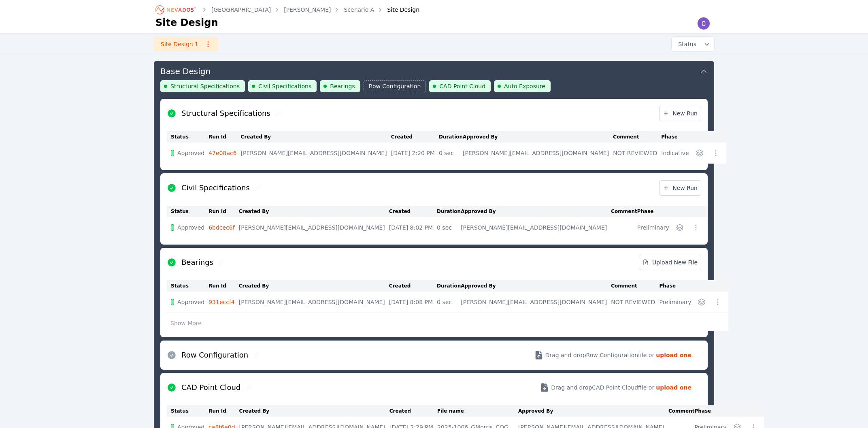 Image resolution: width=868 pixels, height=428 pixels. I want to click on a: 931eccf4, so click(222, 302).